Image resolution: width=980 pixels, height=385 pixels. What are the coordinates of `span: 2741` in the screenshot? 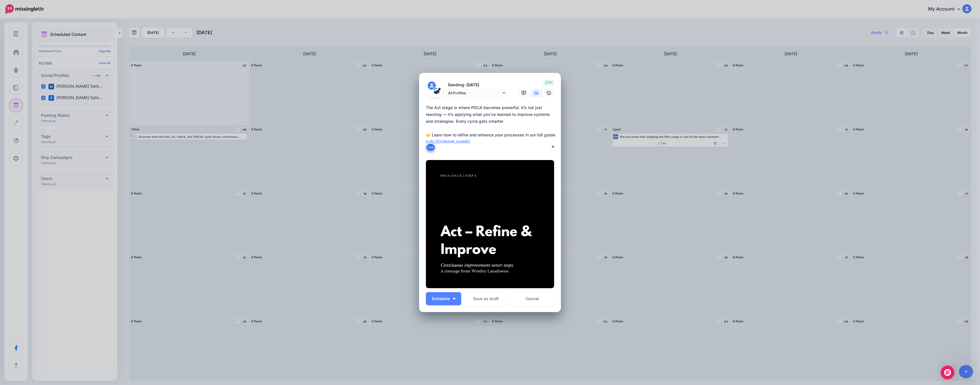 It's located at (549, 82).